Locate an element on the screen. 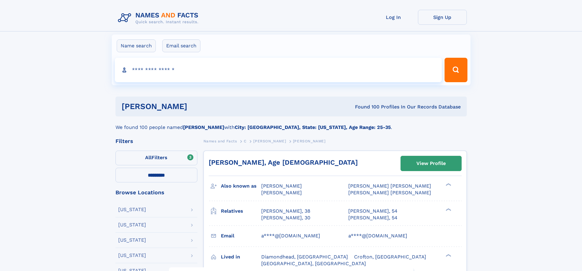  img: Logo Names and Facts is located at coordinates (160, 18).